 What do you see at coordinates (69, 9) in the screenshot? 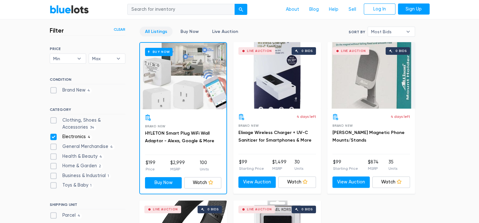
I see `a: BlueLots` at bounding box center [69, 9].